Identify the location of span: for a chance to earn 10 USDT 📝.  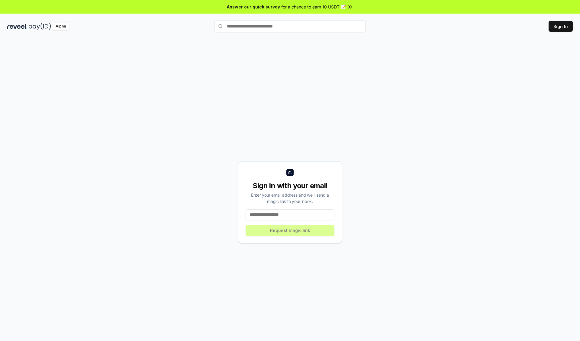
(313, 7).